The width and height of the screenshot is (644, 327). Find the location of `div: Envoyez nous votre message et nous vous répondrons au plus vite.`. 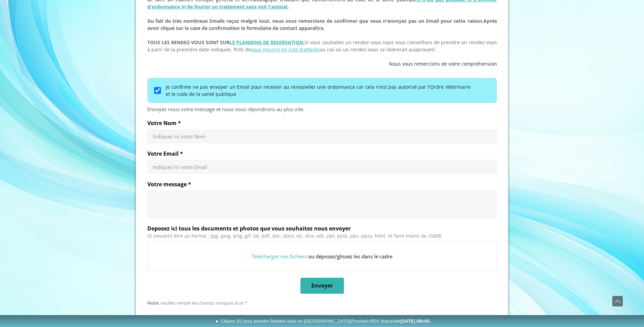

div: Envoyez nous votre message et nous vous répondrons au plus vite. is located at coordinates (322, 109).